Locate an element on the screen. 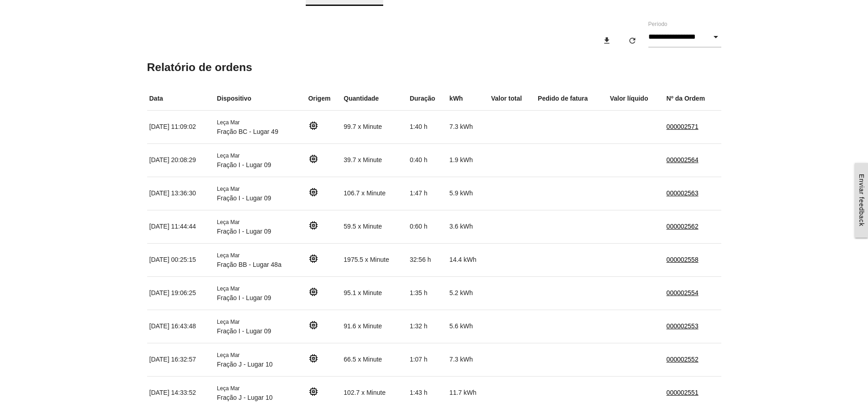  th: Duração is located at coordinates (427, 99).